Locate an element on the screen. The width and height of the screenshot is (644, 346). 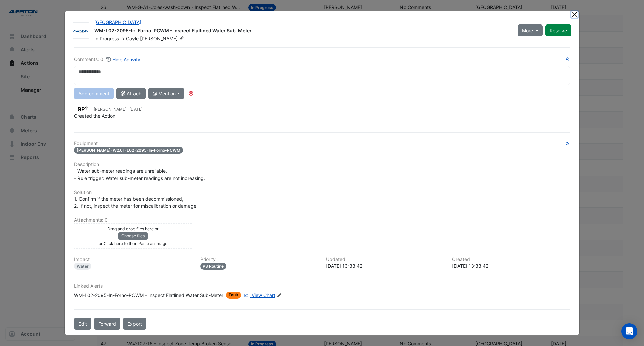
h6: Description is located at coordinates (322, 165).